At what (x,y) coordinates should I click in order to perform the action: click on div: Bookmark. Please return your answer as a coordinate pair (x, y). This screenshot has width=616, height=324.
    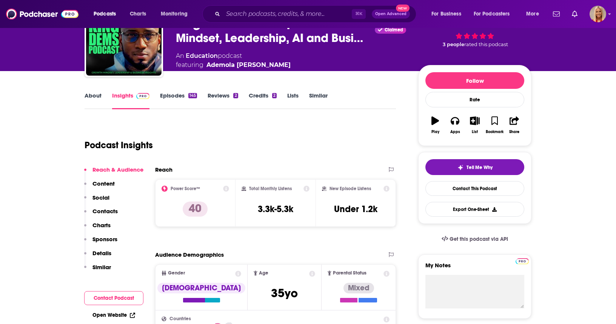
    Looking at the image, I should click on (495, 132).